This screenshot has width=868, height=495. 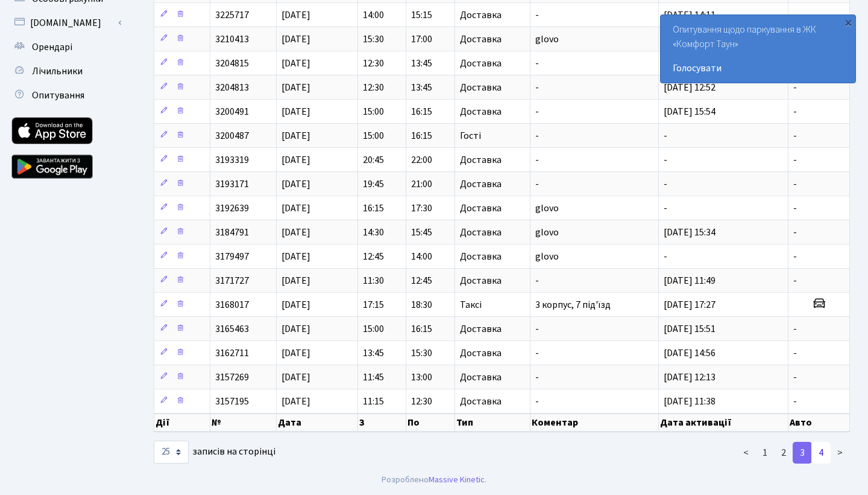 I want to click on span: 3200491, so click(x=232, y=112).